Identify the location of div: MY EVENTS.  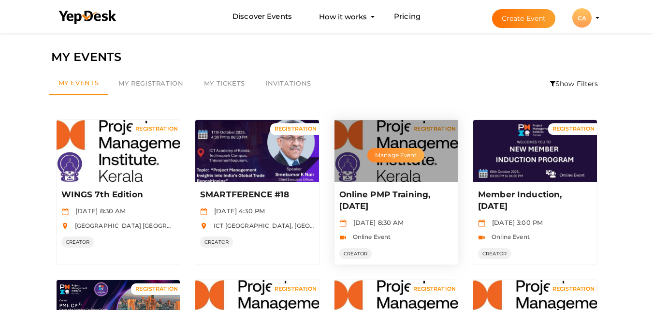
(327, 57).